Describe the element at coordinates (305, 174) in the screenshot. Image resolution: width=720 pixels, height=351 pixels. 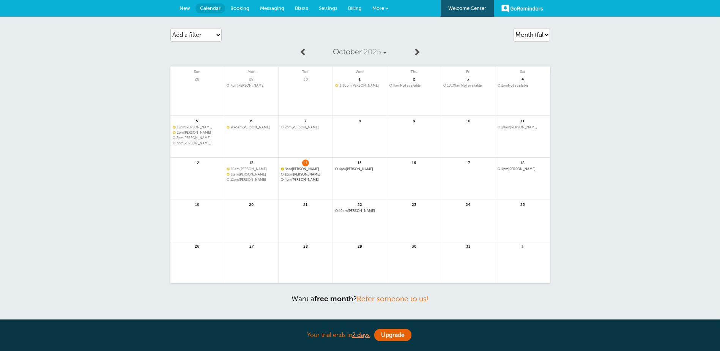
I see `span: Latonya Ross` at that location.